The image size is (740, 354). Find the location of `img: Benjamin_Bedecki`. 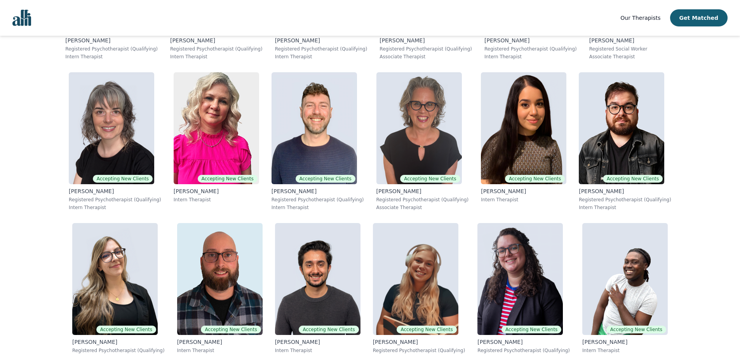

img: Benjamin_Bedecki is located at coordinates (220, 279).